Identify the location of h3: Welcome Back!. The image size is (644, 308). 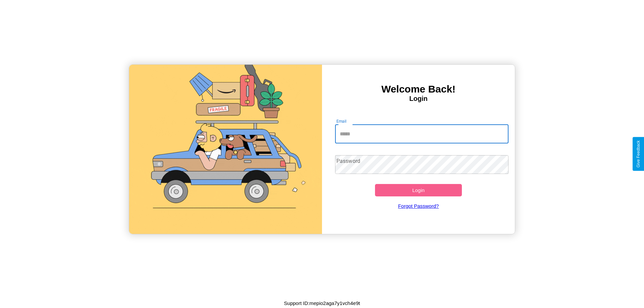
(418, 89).